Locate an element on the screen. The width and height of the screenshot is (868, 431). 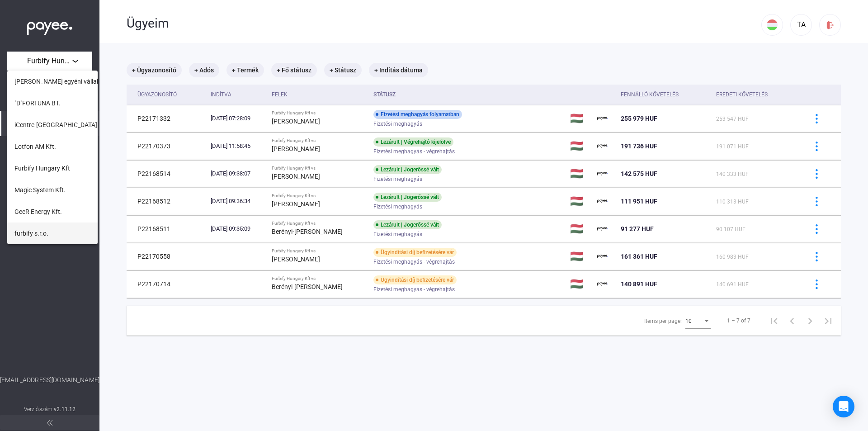
span: Furbify Hungary Kft is located at coordinates (42, 169).